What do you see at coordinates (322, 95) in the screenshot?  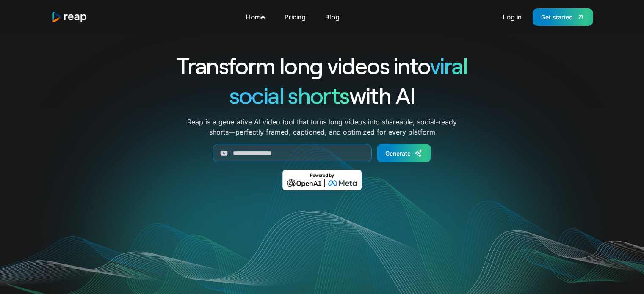 I see `h1: with AI` at bounding box center [322, 95].